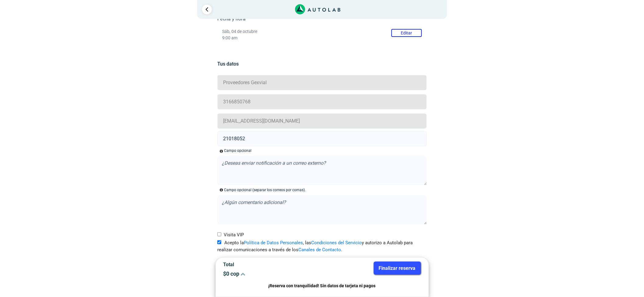 The image size is (644, 297). Describe the element at coordinates (322, 102) in the screenshot. I see `input: Celular` at that location.